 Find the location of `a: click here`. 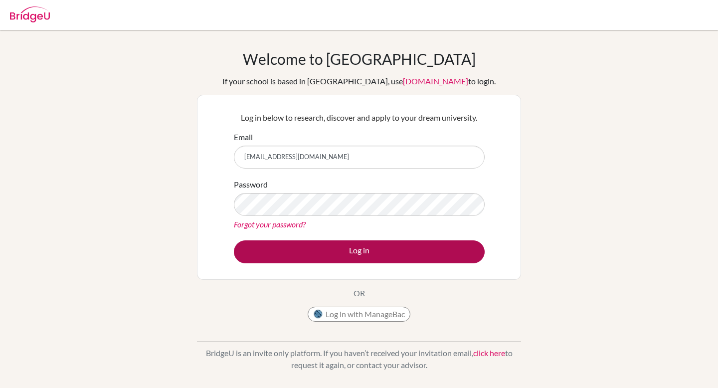

a: click here is located at coordinates (489, 352).